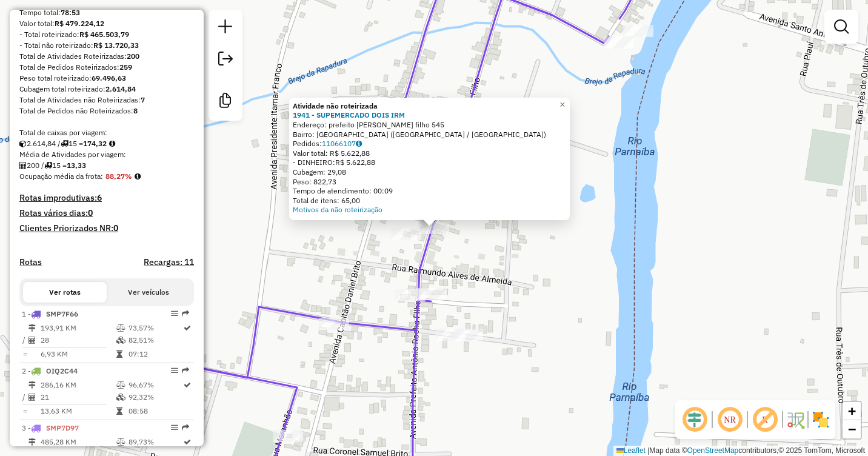 The width and height of the screenshot is (868, 456). What do you see at coordinates (631, 450) in the screenshot?
I see `a: Leaflet` at bounding box center [631, 450].